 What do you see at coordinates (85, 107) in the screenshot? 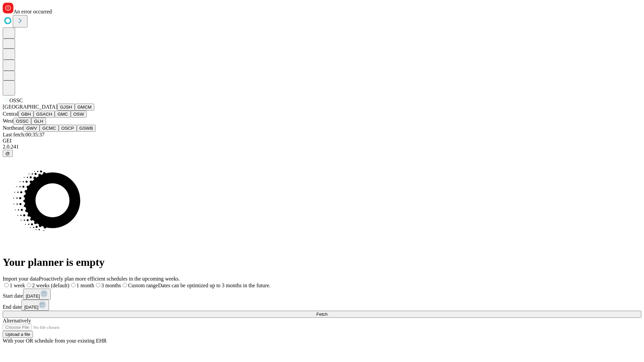
I see `button: GMCM` at bounding box center [85, 107].